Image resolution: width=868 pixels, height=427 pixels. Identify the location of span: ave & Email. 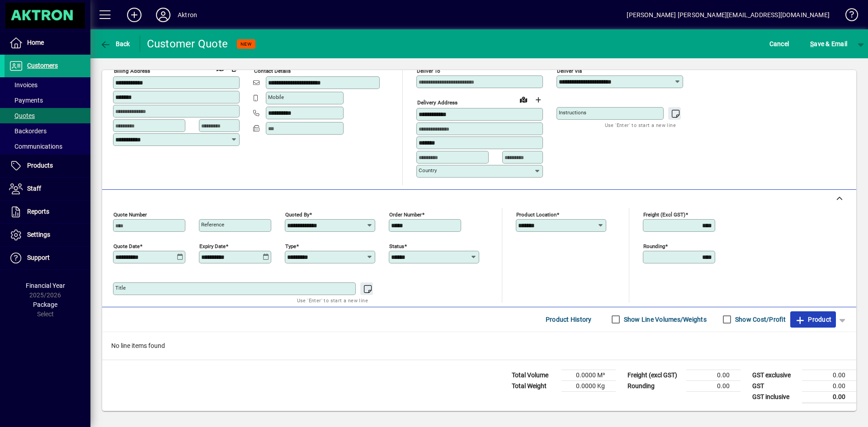
(828, 44).